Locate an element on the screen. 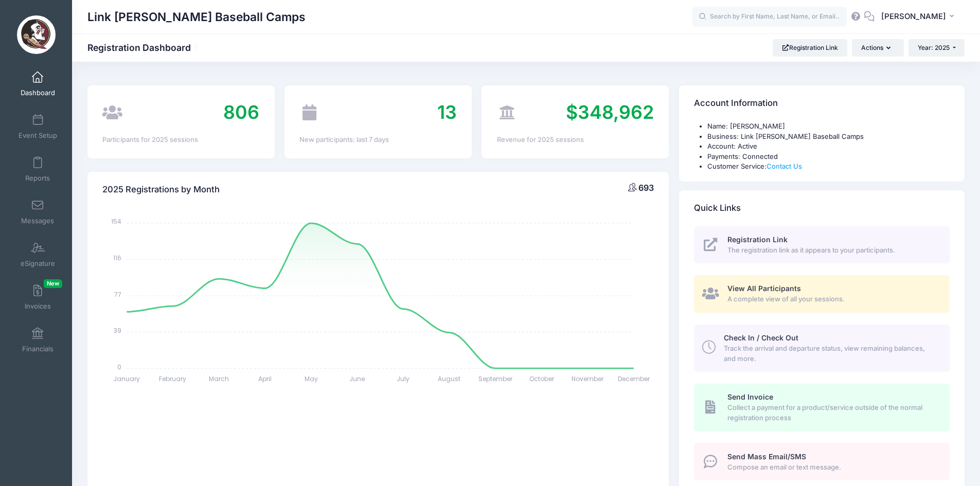 Image resolution: width=980 pixels, height=486 pixels. div: Participants for 2025 sessions is located at coordinates (181, 140).